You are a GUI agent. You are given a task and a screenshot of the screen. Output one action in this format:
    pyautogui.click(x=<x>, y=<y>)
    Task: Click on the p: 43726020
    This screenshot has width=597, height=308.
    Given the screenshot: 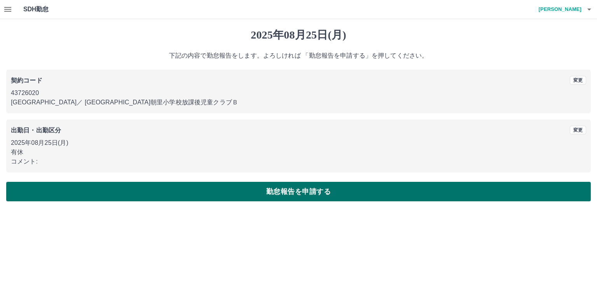 What is the action you would take?
    pyautogui.click(x=299, y=93)
    